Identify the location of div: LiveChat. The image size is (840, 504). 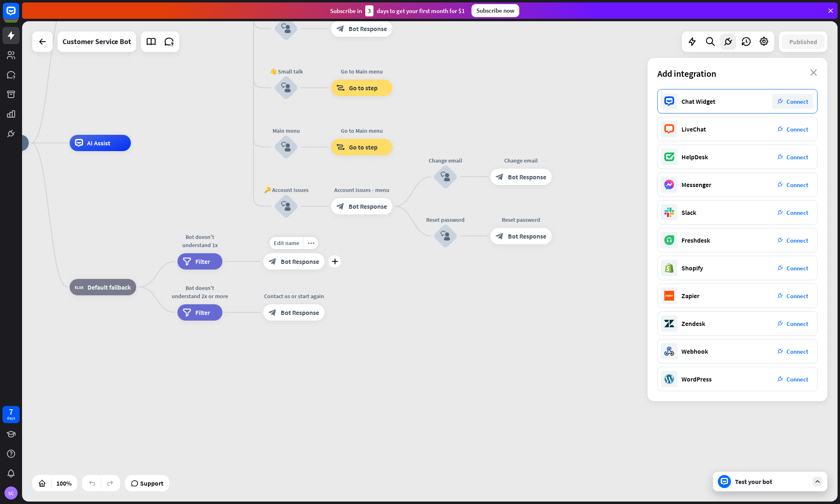
(694, 129).